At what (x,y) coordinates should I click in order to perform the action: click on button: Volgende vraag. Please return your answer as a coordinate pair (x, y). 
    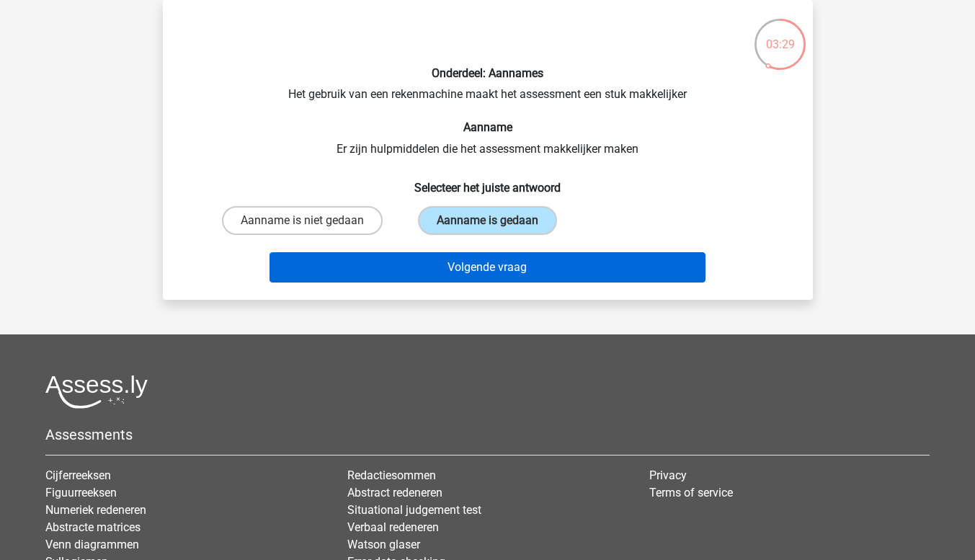
    Looking at the image, I should click on (487, 267).